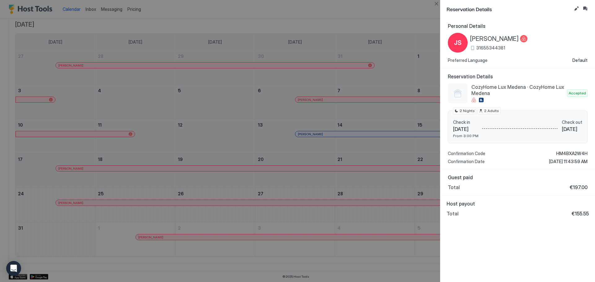 The width and height of the screenshot is (595, 282). Describe the element at coordinates (518, 26) in the screenshot. I see `span: Personal Details` at that location.